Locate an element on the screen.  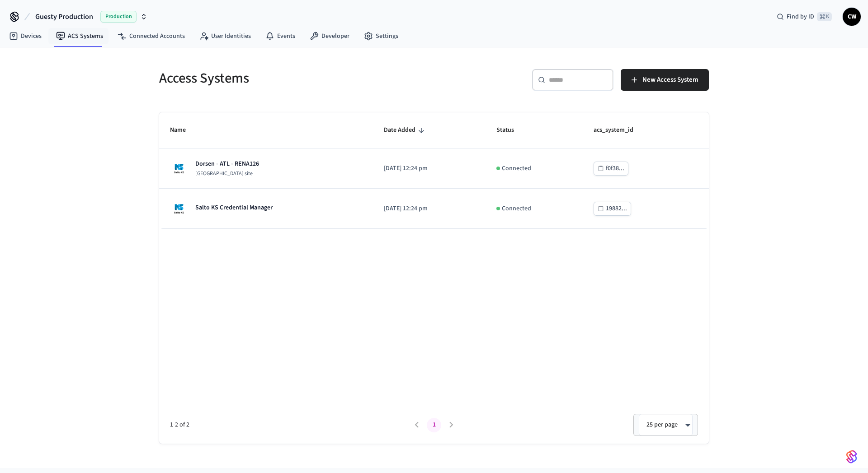
p: Dorsen - ATL - RENA126 is located at coordinates (227, 164).